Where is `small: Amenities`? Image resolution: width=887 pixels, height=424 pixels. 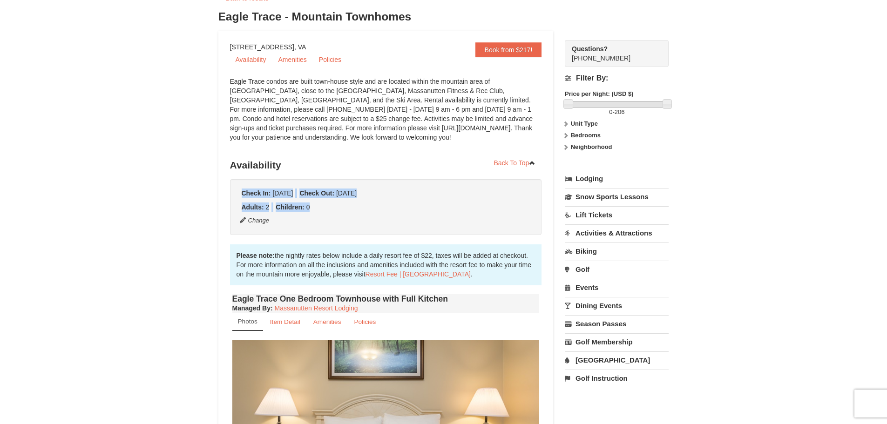 small: Amenities is located at coordinates (327, 322).